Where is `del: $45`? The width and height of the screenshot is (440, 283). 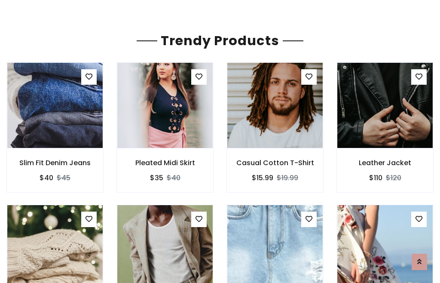
del: $45 is located at coordinates (64, 177).